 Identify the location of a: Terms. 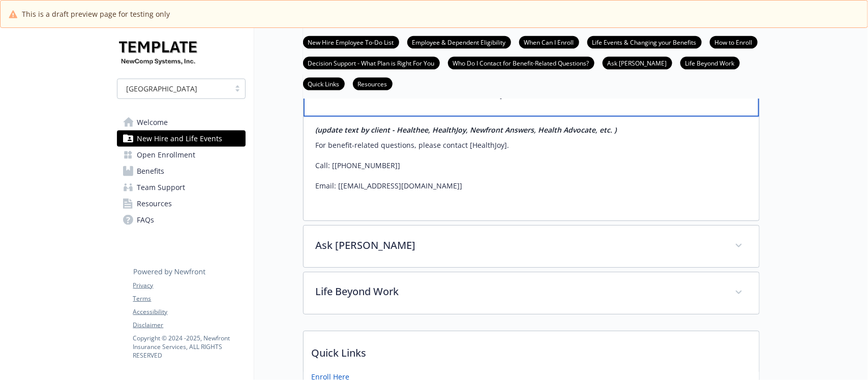
(189, 299).